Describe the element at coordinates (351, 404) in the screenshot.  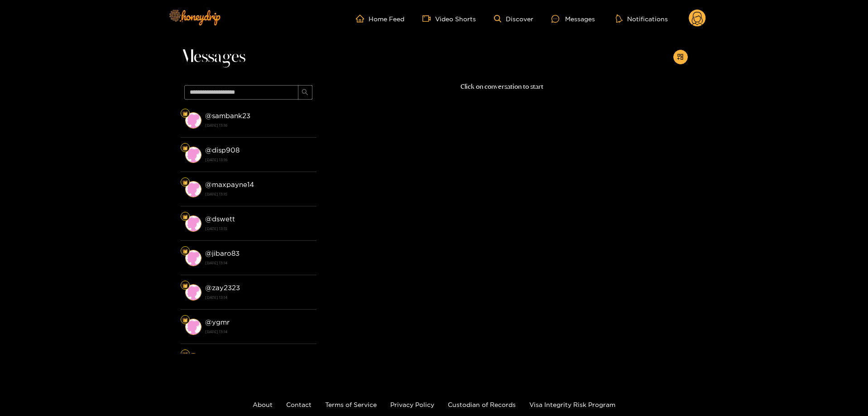
I see `a: Terms of Service` at that location.